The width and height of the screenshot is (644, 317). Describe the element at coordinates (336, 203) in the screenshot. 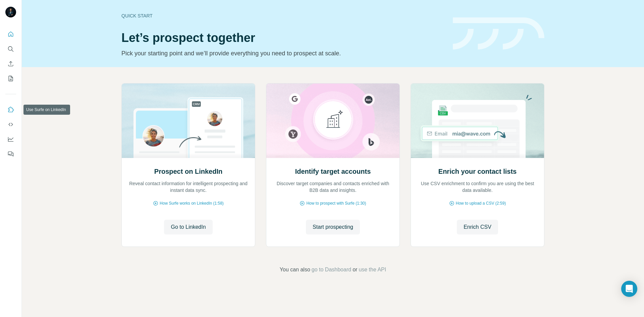

I see `span: How to prospect with Surfe (1:30)` at that location.